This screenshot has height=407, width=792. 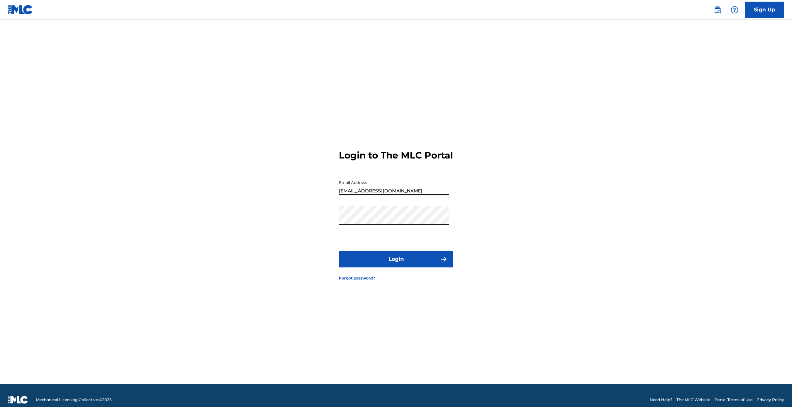 What do you see at coordinates (717, 10) in the screenshot?
I see `img: search` at bounding box center [717, 10].